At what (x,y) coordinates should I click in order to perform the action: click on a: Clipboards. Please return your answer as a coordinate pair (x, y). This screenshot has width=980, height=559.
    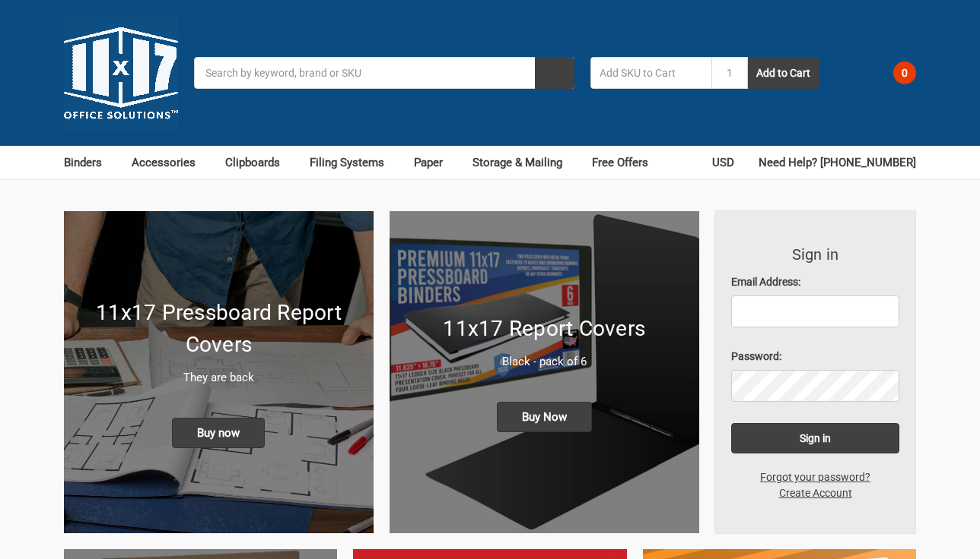
    Looking at the image, I should click on (259, 162).